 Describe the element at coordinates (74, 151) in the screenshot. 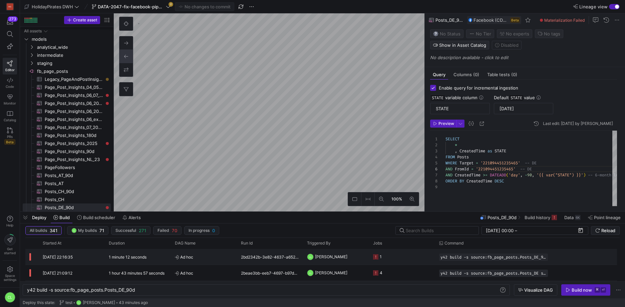

I see `span: Page_Post_Insights_90d​​​​​​​​​` at that location.